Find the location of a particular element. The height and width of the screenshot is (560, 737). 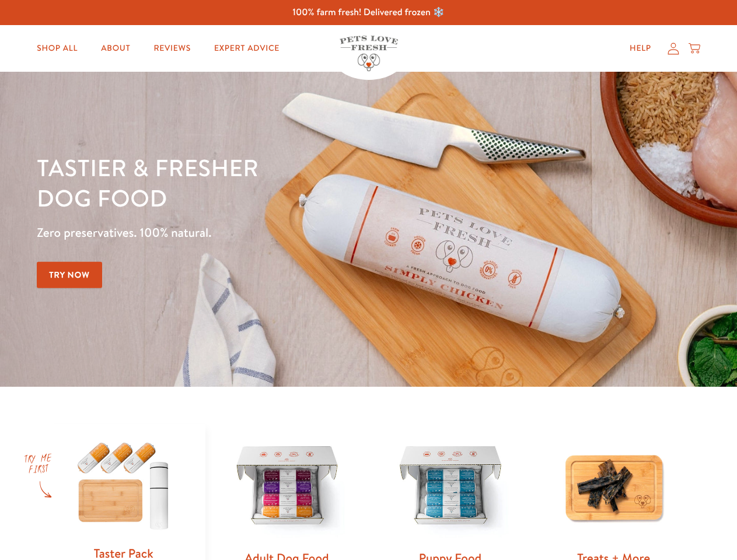

a: Try Now is located at coordinates (69, 275).